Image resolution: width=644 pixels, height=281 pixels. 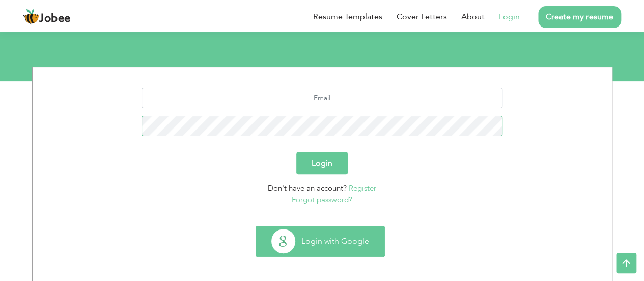 I want to click on button: Login, so click(x=322, y=163).